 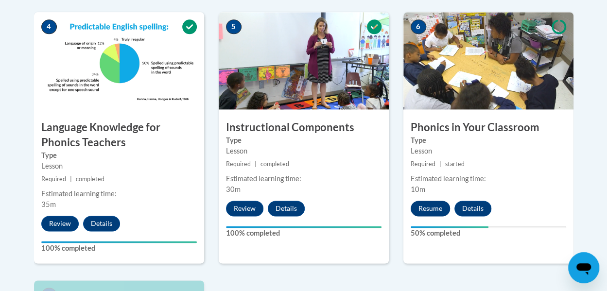 What do you see at coordinates (430, 208) in the screenshot?
I see `button: Resume` at bounding box center [430, 208].